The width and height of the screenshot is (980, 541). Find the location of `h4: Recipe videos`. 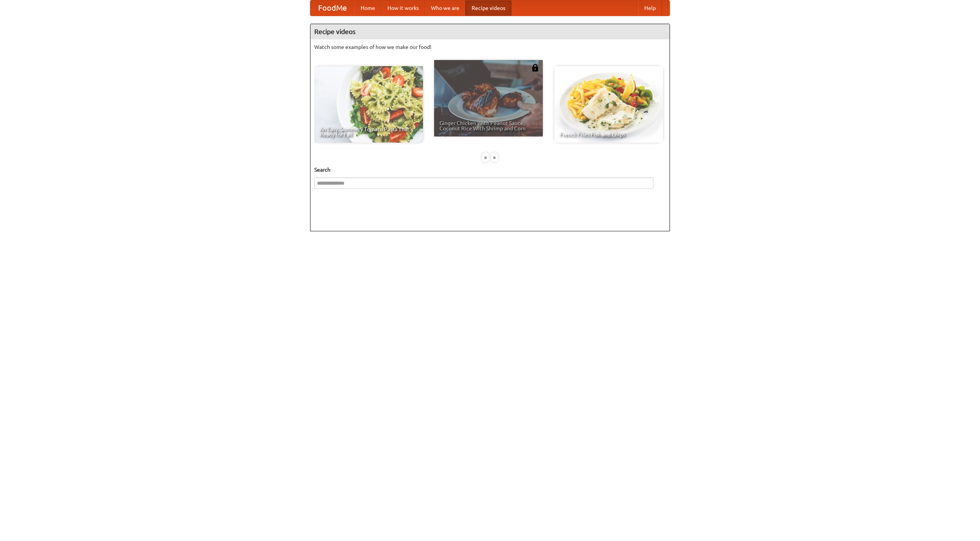

h4: Recipe videos is located at coordinates (490, 31).